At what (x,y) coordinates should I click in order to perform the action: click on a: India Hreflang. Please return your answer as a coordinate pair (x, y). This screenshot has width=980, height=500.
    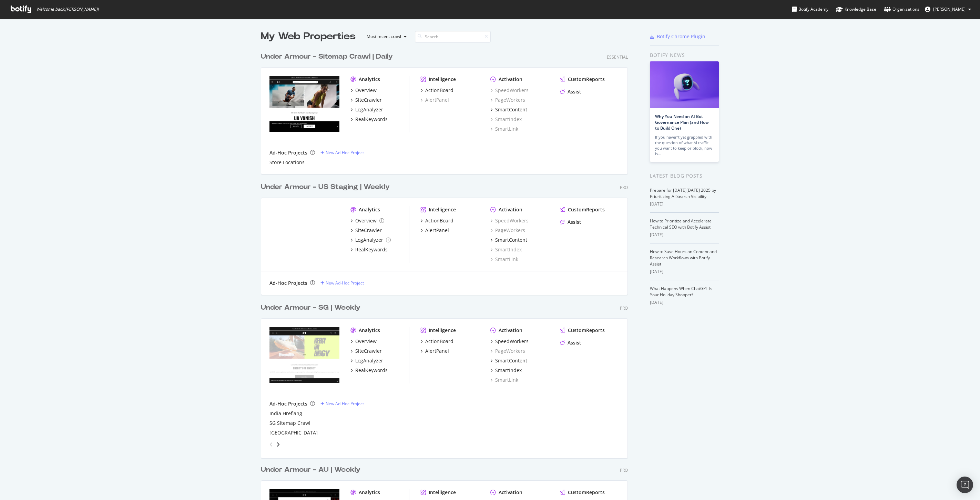
    Looking at the image, I should click on (286, 413).